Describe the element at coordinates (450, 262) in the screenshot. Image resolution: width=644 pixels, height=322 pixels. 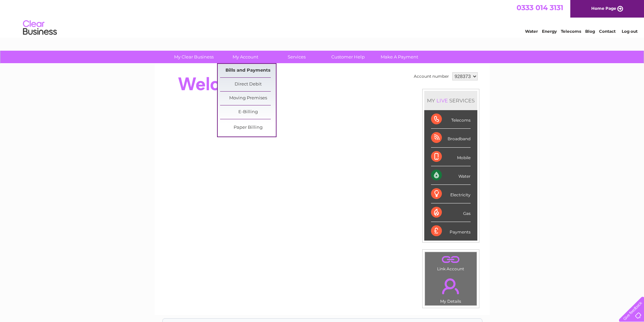
I see `td: Link Account` at that location.